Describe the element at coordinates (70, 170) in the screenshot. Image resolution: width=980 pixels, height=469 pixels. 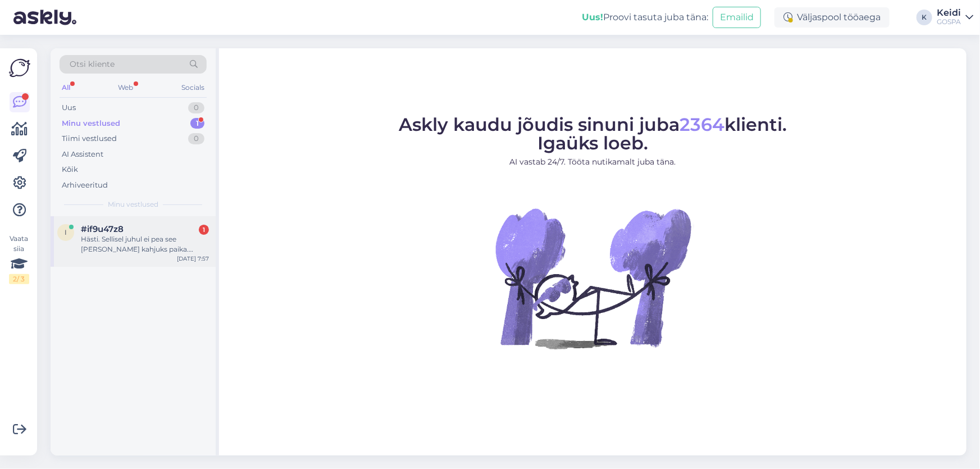
I see `div: Kõik` at that location.